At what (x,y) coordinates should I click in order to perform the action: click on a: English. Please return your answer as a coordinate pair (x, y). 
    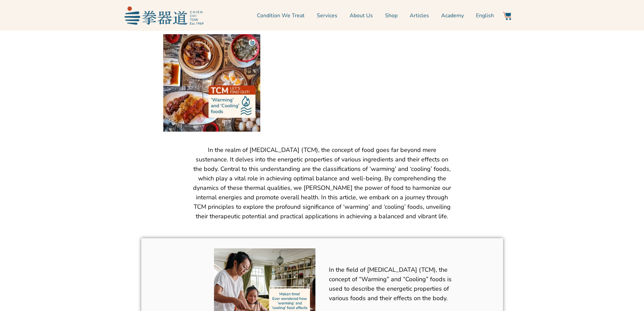
    Looking at the image, I should click on (484, 15).